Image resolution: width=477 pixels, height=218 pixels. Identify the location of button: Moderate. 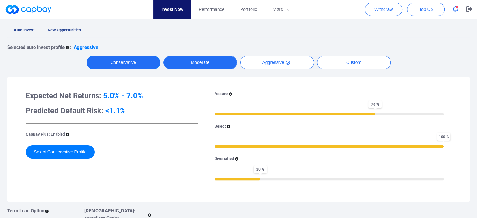
(200, 62).